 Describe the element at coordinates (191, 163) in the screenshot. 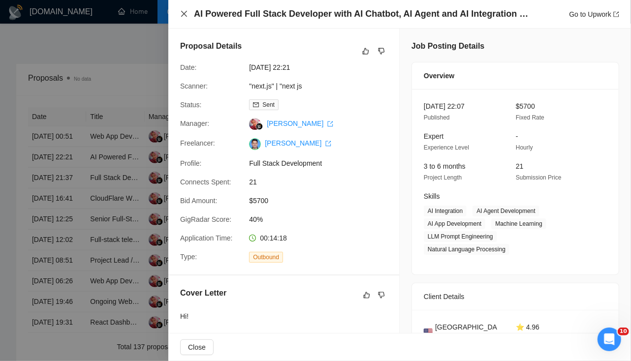

I see `span: Profile:` at that location.